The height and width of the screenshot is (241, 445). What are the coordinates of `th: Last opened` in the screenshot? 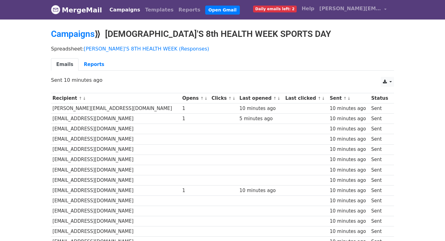 It's located at (261, 98).